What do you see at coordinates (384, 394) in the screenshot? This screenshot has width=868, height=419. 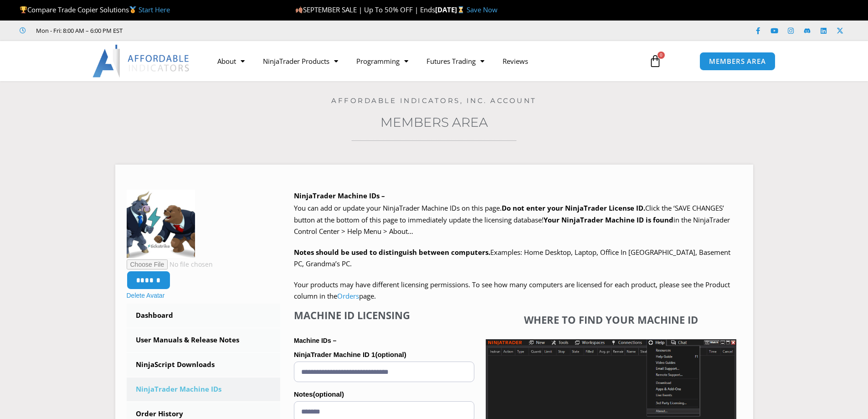 I see `label: Notes` at bounding box center [384, 394].